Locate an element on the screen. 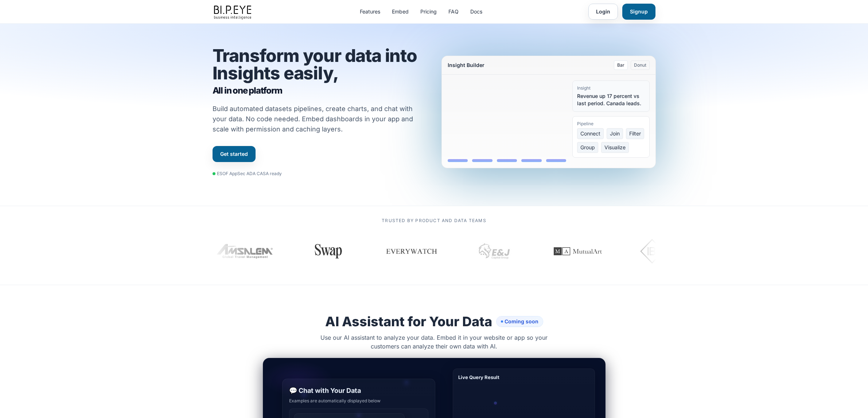 This screenshot has width=868, height=418. a: Docs is located at coordinates (476, 12).